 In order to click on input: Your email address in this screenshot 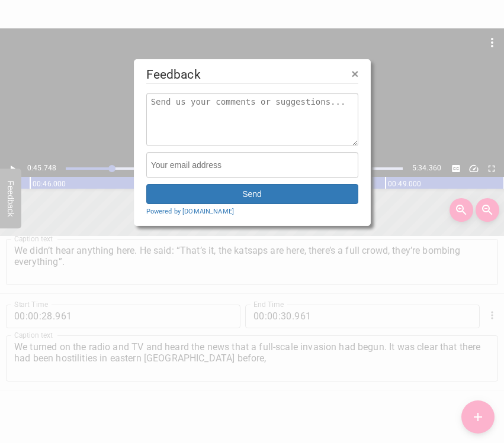, I will do `click(252, 165)`.